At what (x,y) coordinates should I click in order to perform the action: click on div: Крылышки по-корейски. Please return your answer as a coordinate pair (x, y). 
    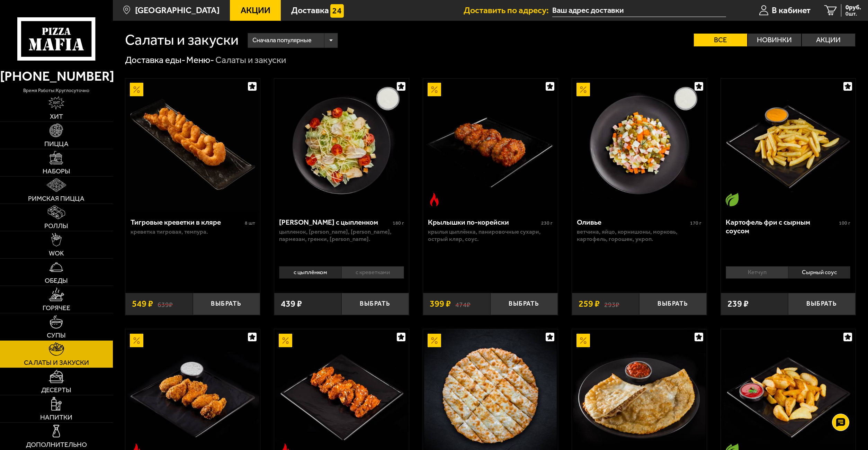
    Looking at the image, I should click on (484, 222).